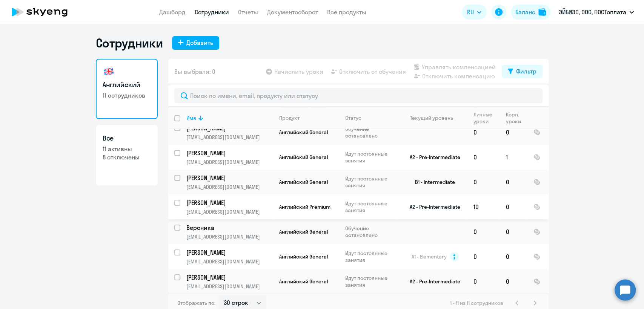 The image size is (644, 309). I want to click on a: Балансbalance, so click(530, 12).